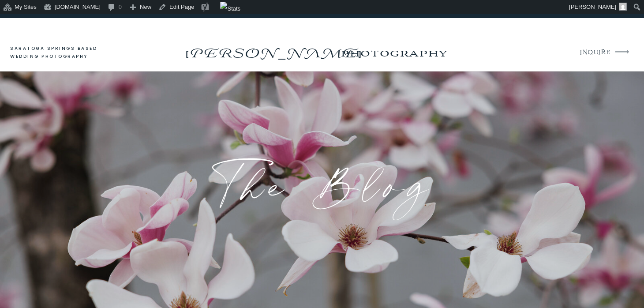 This screenshot has height=308, width=644. I want to click on p: photography, so click(394, 53).